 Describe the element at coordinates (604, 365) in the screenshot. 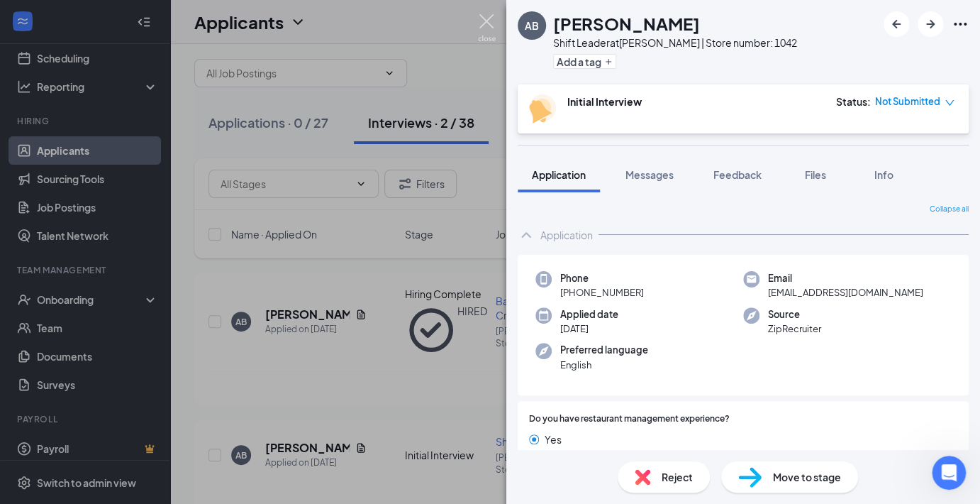

I see `span: English` at that location.